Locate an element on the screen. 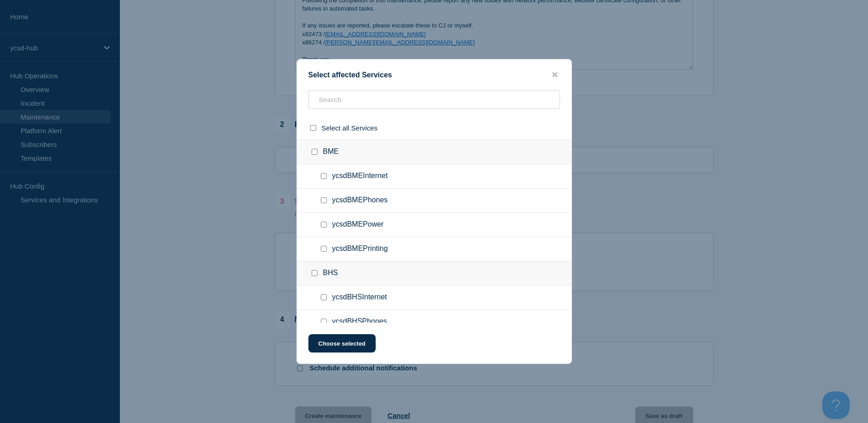  input: ycsdBMEPhones checkbox is located at coordinates (323, 200).